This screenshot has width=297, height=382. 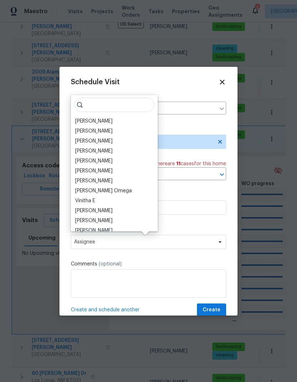 I want to click on button: Create, so click(x=211, y=310).